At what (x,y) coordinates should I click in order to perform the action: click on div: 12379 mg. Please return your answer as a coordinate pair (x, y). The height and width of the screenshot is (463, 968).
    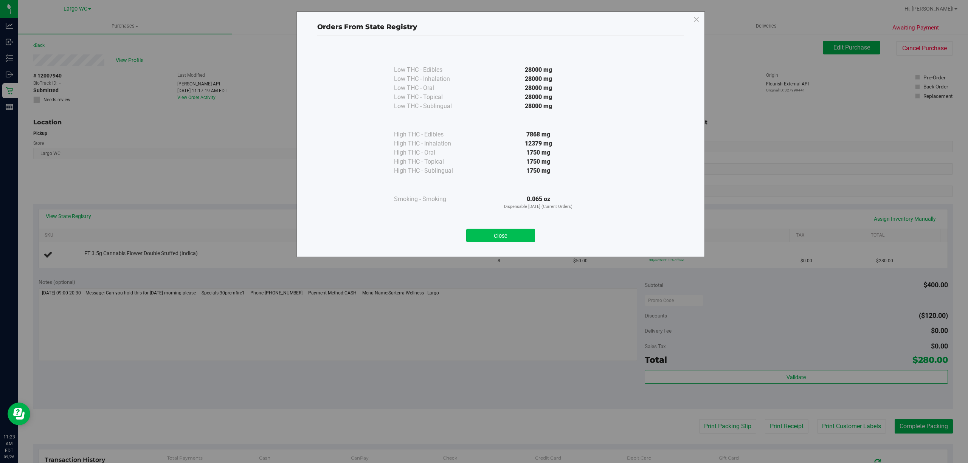
    Looking at the image, I should click on (539, 144).